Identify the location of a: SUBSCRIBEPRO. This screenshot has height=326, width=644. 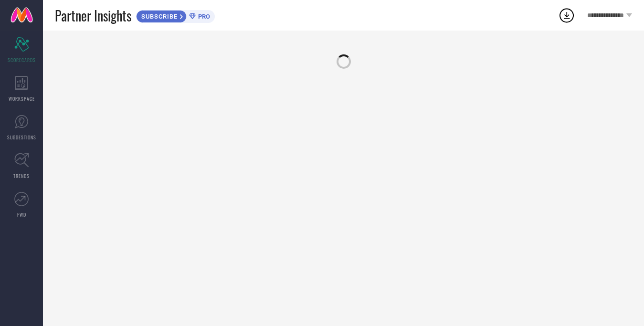
(175, 15).